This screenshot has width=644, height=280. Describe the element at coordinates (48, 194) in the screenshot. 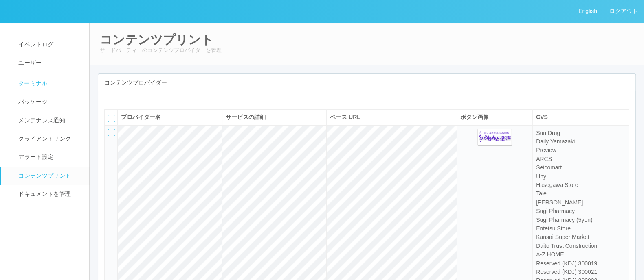

I see `a: ドキュメントを管理` at that location.